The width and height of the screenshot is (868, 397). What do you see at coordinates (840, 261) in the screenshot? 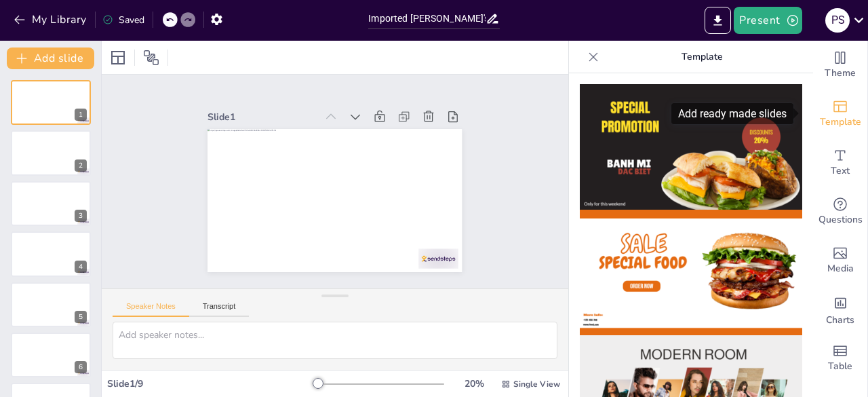
I see `div: Add images, graphics, shapes or video` at bounding box center [840, 261].